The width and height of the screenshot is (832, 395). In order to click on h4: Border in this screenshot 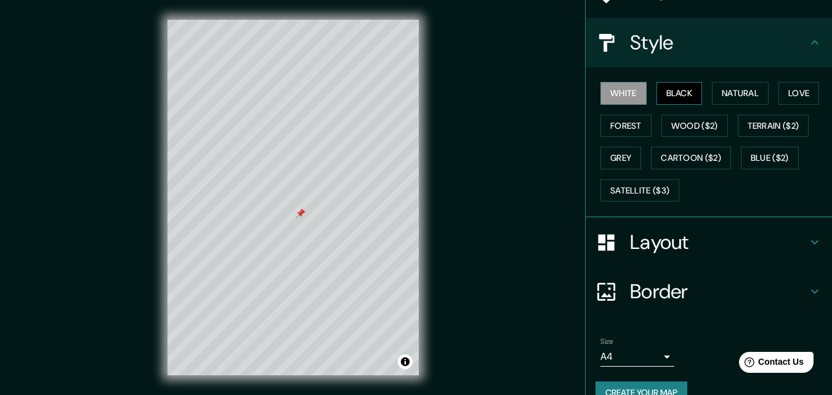, I will do `click(719, 291)`.